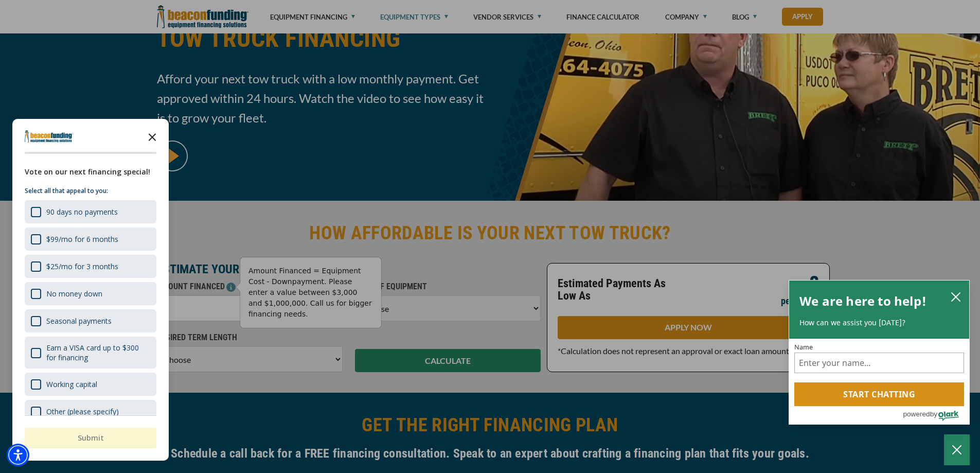 This screenshot has width=980, height=473. What do you see at coordinates (879, 394) in the screenshot?
I see `button: Start chatting` at bounding box center [879, 394].